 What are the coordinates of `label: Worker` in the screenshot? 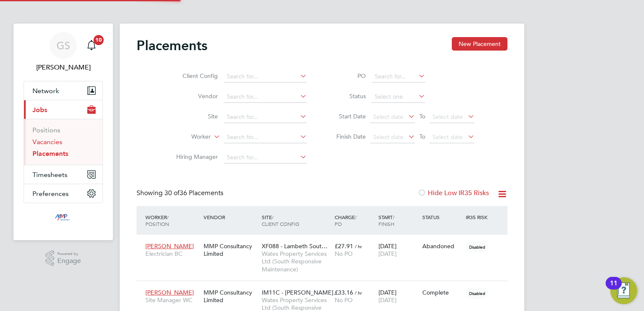 It's located at (186, 137).